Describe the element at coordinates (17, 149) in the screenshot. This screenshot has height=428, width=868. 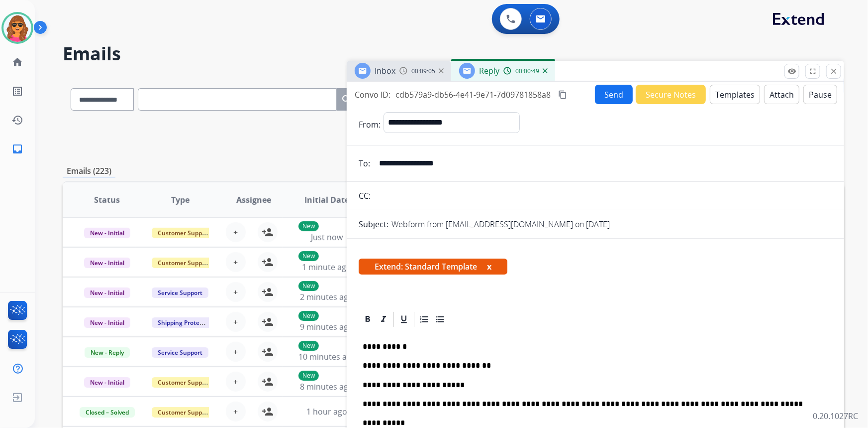
I see `mat-icon: inbox` at that location.